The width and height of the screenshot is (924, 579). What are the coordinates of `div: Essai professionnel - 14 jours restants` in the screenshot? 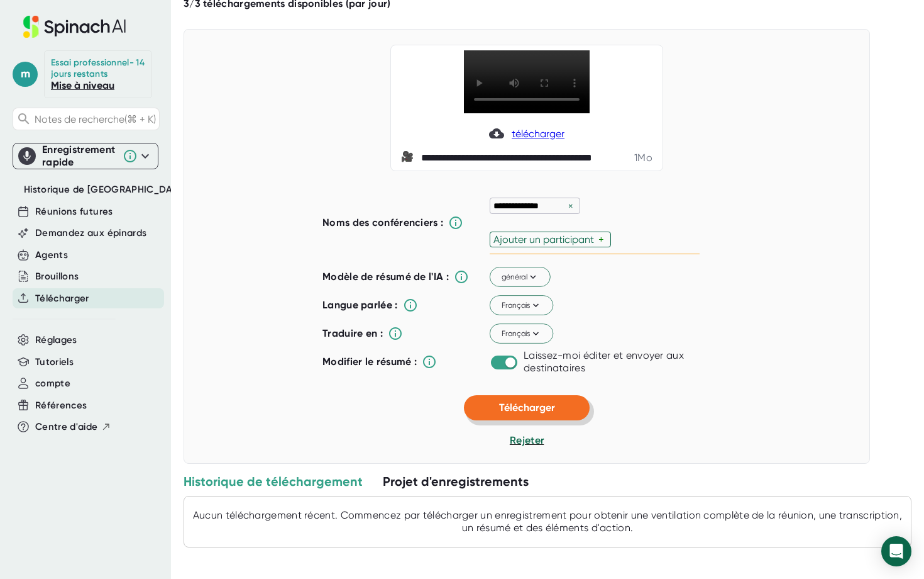 It's located at (98, 68).